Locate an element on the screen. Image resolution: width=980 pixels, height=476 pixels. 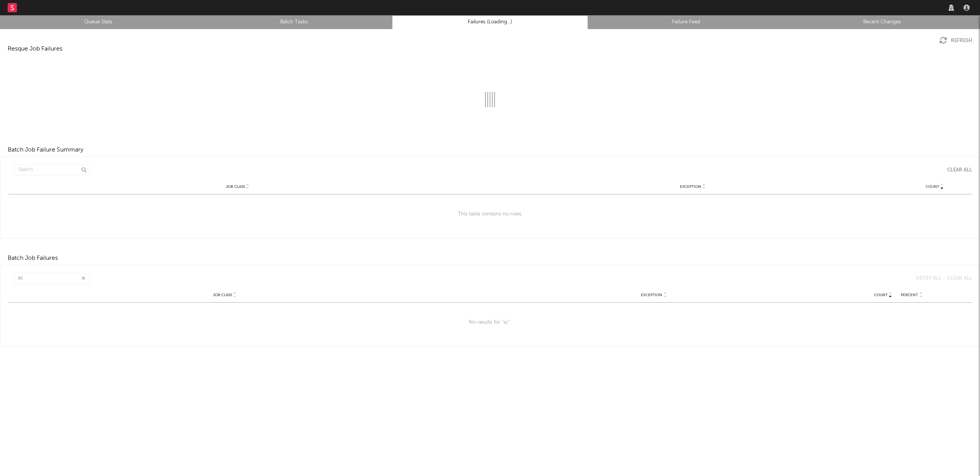
button: Retry All is located at coordinates (925, 278).